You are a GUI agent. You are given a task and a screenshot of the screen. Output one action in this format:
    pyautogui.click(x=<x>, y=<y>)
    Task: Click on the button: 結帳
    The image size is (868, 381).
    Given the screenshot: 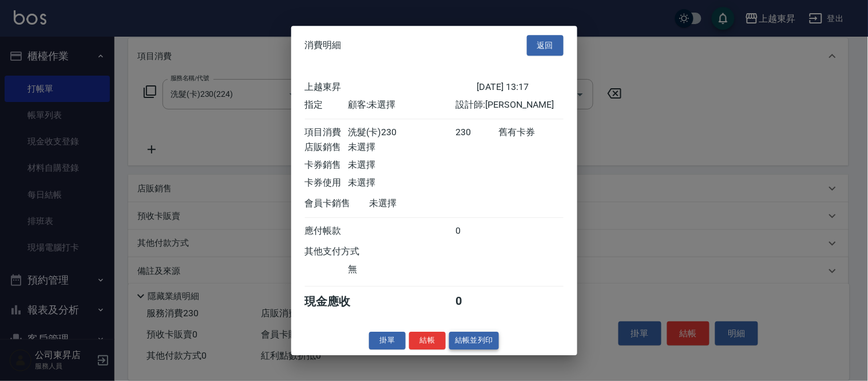 What is the action you would take?
    pyautogui.click(x=427, y=340)
    